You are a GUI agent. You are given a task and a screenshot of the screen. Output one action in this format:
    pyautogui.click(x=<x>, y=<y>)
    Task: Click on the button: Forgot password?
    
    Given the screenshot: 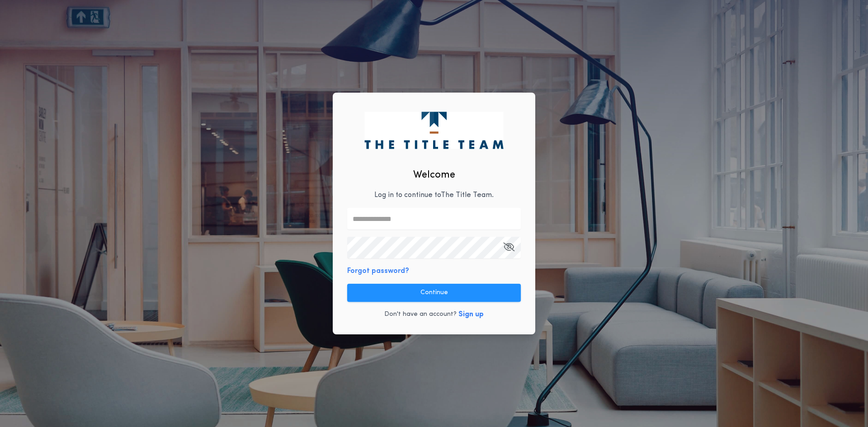 What is the action you would take?
    pyautogui.click(x=378, y=271)
    